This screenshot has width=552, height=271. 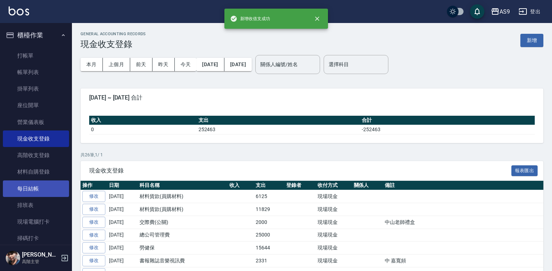 I want to click on th: 關係人, so click(x=368, y=186).